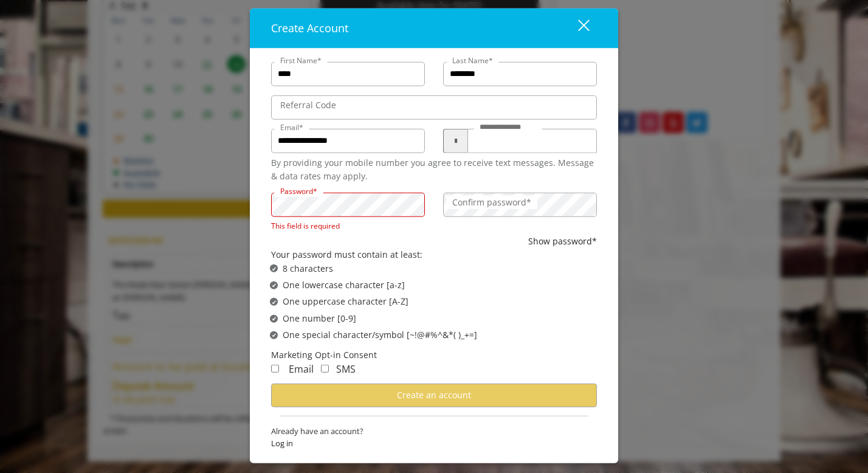 Image resolution: width=868 pixels, height=473 pixels. I want to click on input: Receive Marketing SMS, so click(324, 369).